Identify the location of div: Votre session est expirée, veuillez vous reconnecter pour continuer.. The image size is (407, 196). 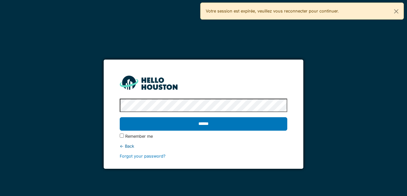
(302, 11).